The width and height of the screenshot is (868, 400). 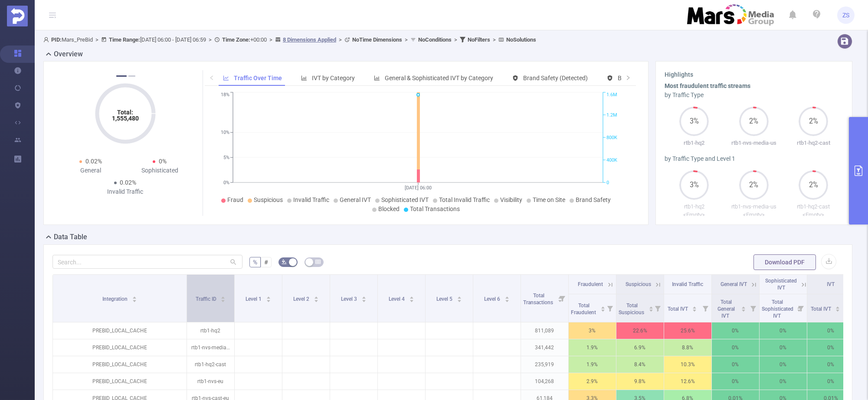 I want to click on span: ZS, so click(x=846, y=15).